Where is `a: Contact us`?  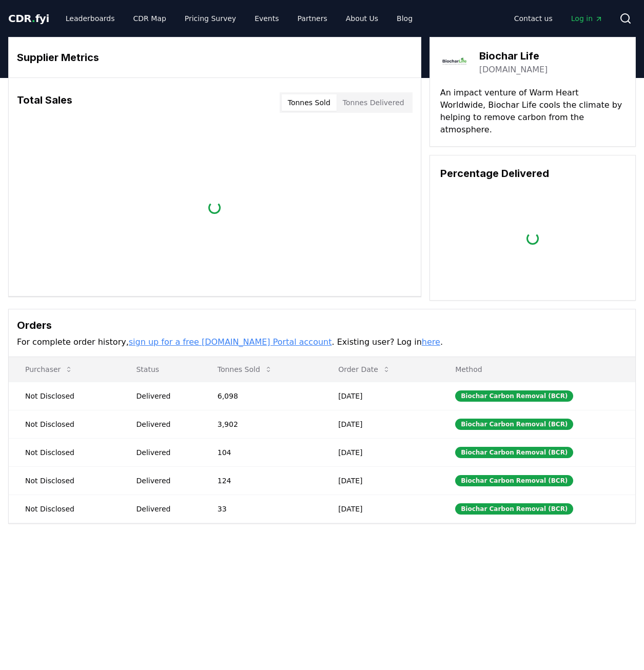 a: Contact us is located at coordinates (533, 19).